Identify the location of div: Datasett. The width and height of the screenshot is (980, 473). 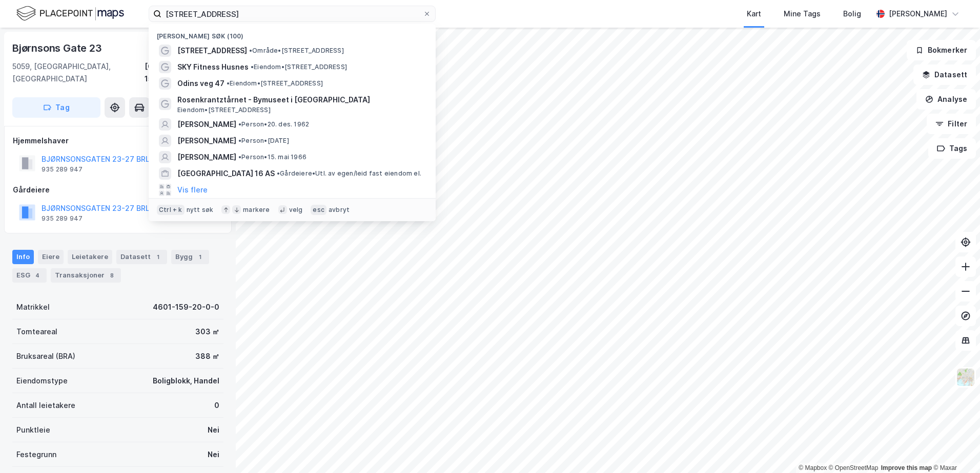
(141, 257).